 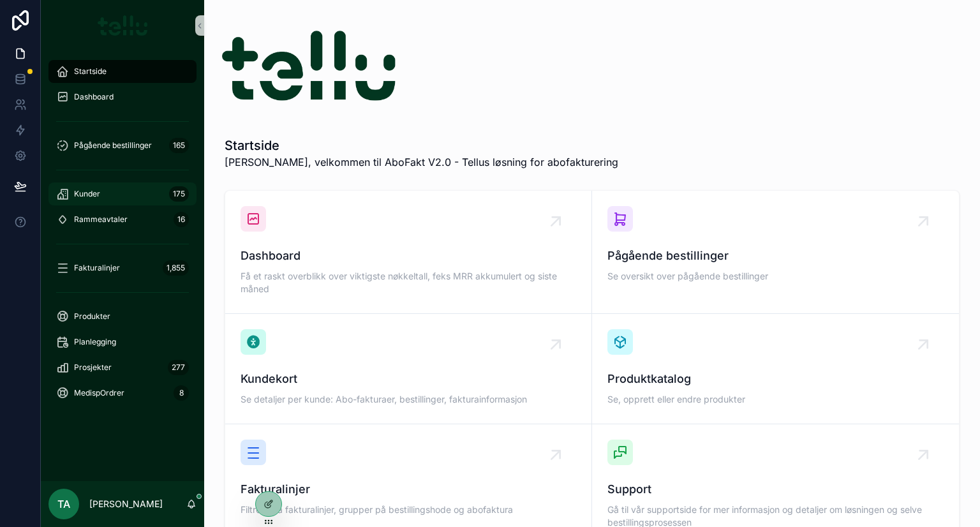 What do you see at coordinates (181, 220) in the screenshot?
I see `div: 16` at bounding box center [181, 220].